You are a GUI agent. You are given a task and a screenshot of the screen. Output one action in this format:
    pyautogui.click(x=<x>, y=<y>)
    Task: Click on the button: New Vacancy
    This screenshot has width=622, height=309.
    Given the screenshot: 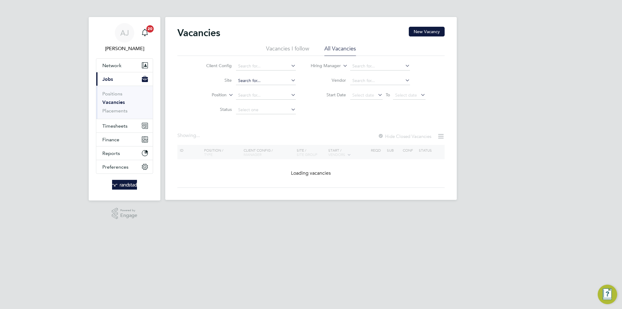 What is the action you would take?
    pyautogui.click(x=427, y=32)
    